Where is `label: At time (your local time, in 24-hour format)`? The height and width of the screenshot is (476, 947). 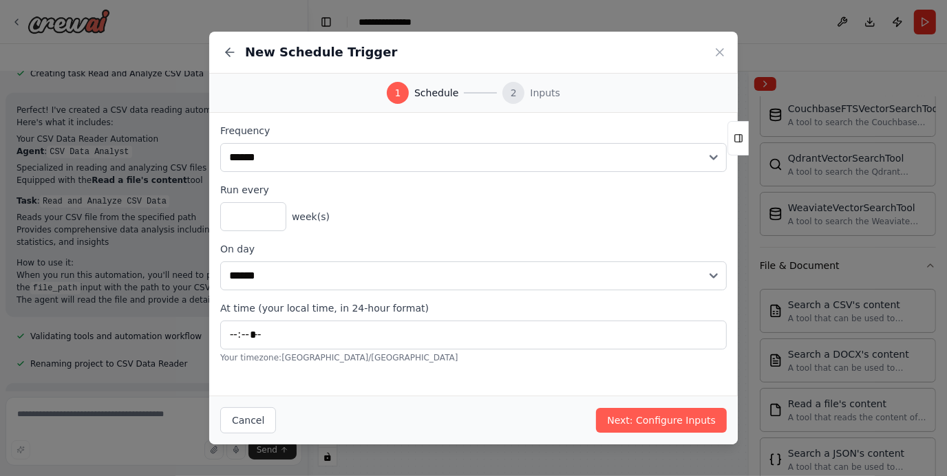
label: At time (your local time, in 24-hour format) is located at coordinates (473, 308).